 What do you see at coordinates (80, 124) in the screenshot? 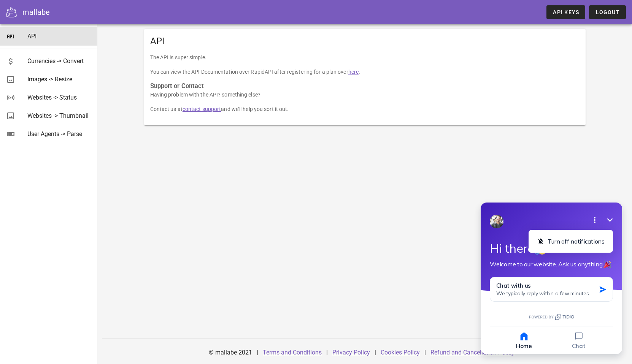
I see `a: Powered by Tidio.` at bounding box center [80, 124].